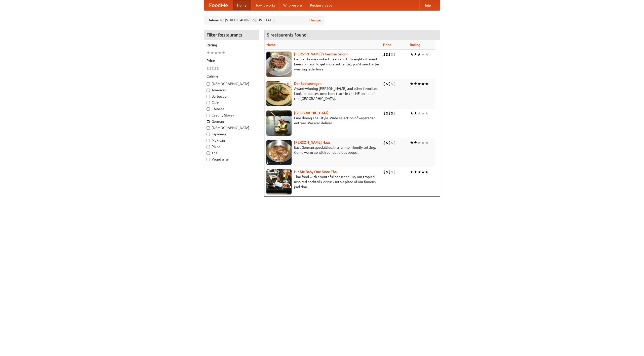 This screenshot has height=356, width=644. What do you see at coordinates (242, 6) in the screenshot?
I see `a: Home` at bounding box center [242, 6].